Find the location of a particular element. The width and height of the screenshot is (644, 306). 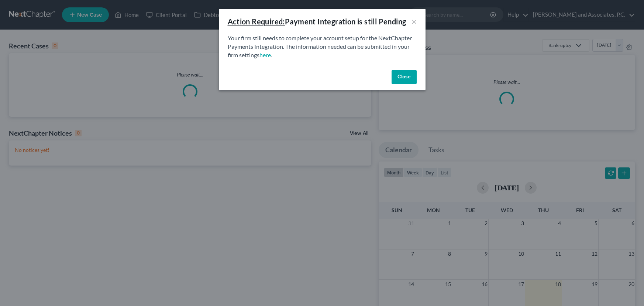

p: Your firm still needs to complete your account setup for the NextChapter Payments Integration. Th... is located at coordinates (322, 46).